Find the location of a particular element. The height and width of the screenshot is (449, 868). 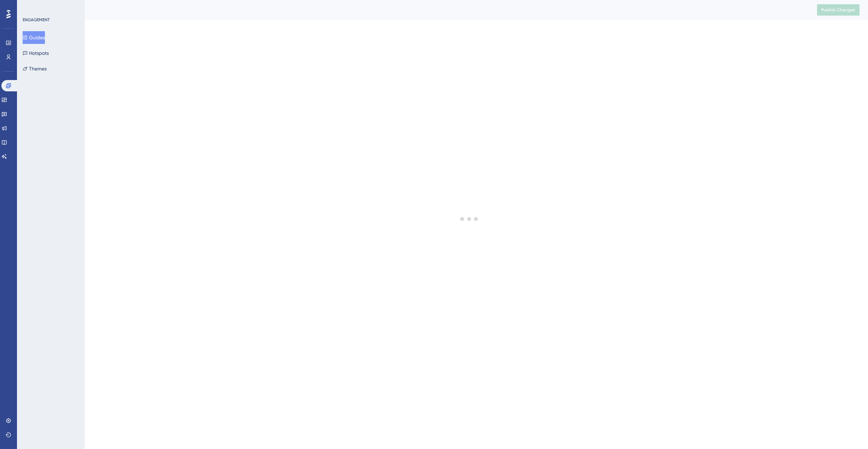

div: ENGAGEMENT is located at coordinates (36, 19).